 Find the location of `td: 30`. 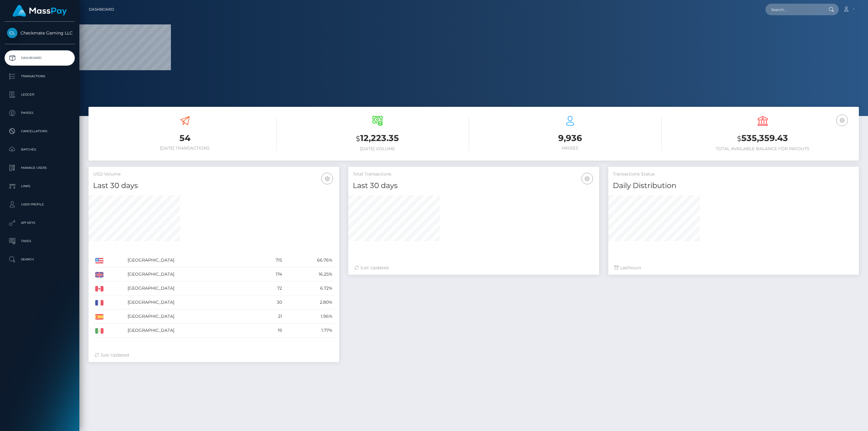

td: 30 is located at coordinates (270, 302).